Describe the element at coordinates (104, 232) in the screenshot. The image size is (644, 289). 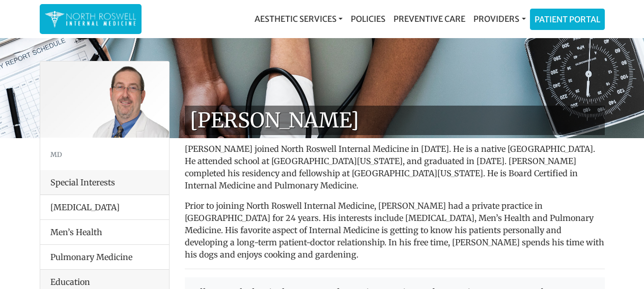
I see `li: Men’s Health` at that location.